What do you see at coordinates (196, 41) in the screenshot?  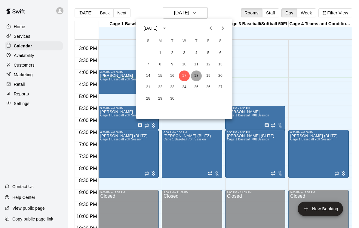 I see `span: Thursday` at bounding box center [196, 41].